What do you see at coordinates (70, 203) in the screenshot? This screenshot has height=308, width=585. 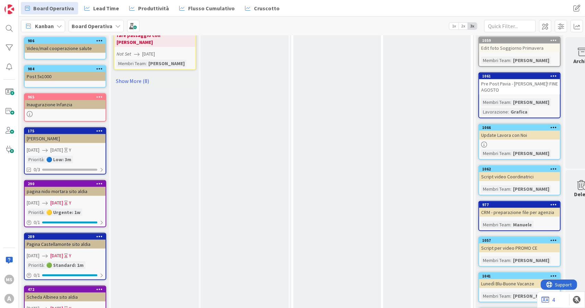 I see `div: Y` at bounding box center [70, 203].